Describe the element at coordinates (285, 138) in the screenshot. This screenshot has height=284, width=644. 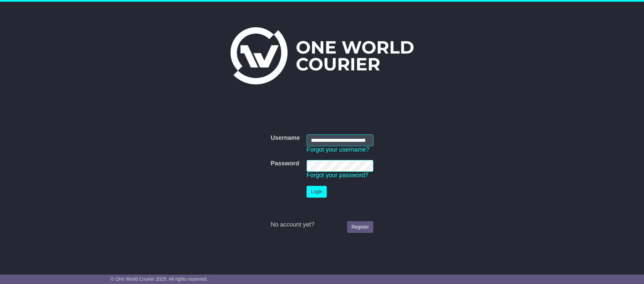
I see `label: Username` at that location.